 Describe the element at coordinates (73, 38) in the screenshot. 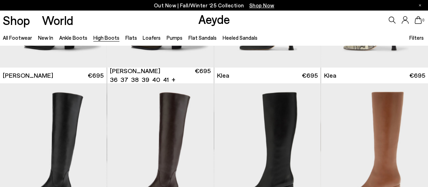

I see `a: Ankle Boots` at that location.